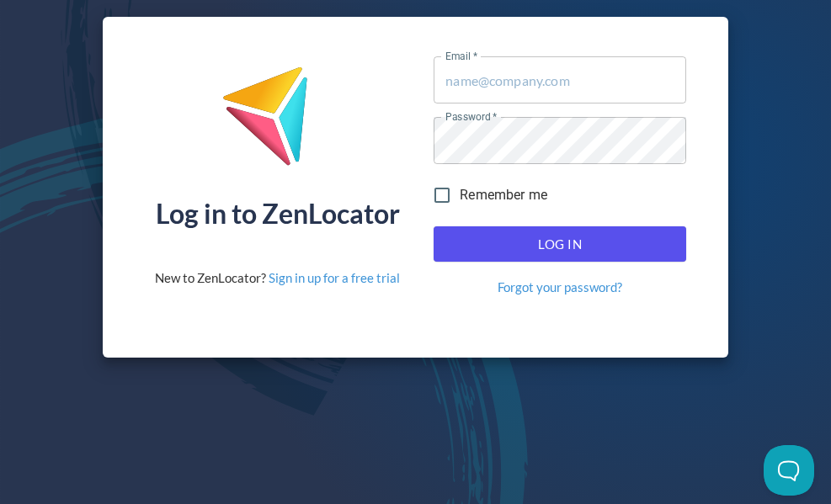 Image resolution: width=831 pixels, height=504 pixels. I want to click on input: name@company.com, so click(560, 80).